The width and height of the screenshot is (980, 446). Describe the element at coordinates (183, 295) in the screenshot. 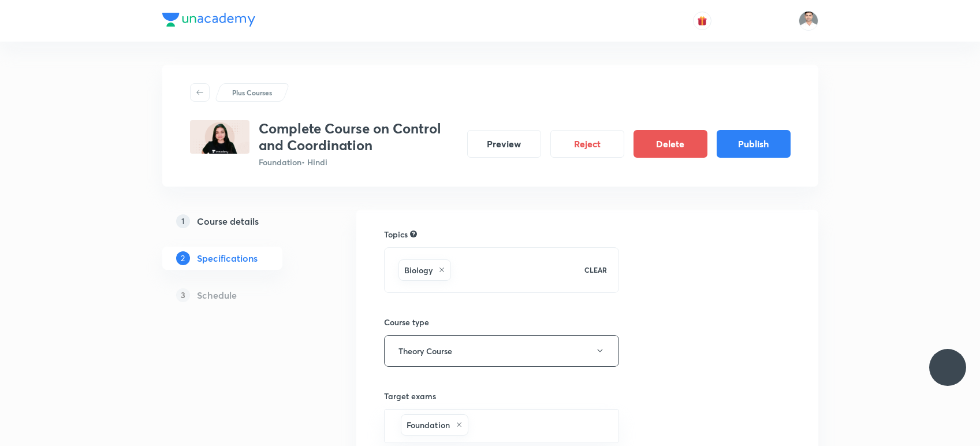

I see `p: 3` at that location.